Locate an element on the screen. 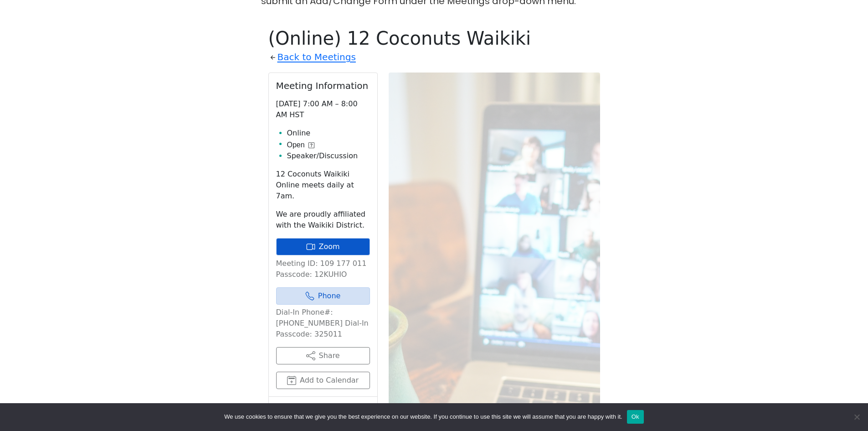 This screenshot has height=431, width=868. button: Ok is located at coordinates (635, 417).